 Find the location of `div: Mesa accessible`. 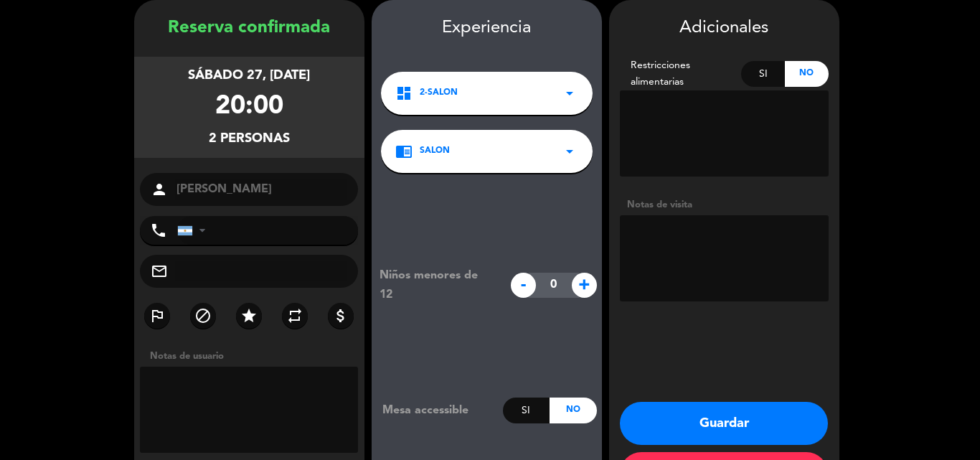

div: Mesa accessible is located at coordinates (437, 410).